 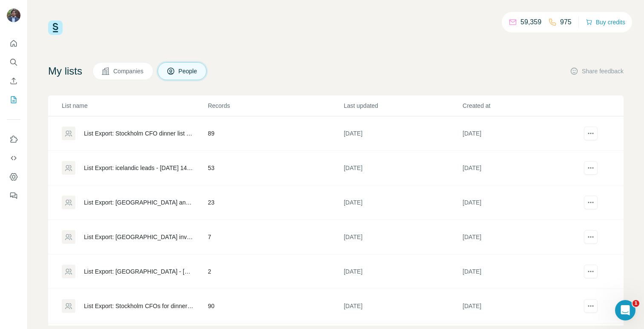 I want to click on td: 89, so click(x=275, y=134).